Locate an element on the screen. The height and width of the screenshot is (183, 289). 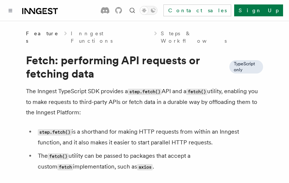
button: Toggle navigation is located at coordinates (10, 10).